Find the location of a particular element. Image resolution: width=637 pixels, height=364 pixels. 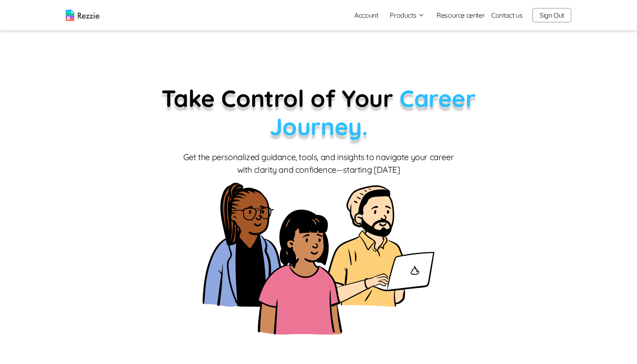

a: Contact us is located at coordinates (507, 15).